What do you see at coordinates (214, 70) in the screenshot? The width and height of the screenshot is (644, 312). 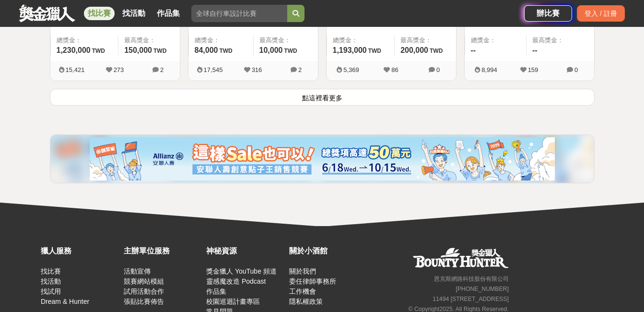 I see `span: 17,545` at bounding box center [214, 70].